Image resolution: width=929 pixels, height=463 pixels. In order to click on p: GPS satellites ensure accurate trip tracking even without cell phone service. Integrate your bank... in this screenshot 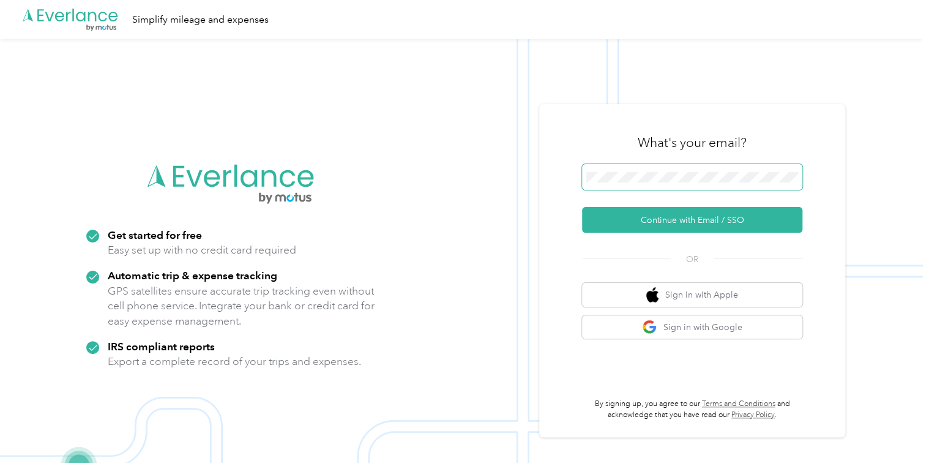, I will do `click(241, 306)`.